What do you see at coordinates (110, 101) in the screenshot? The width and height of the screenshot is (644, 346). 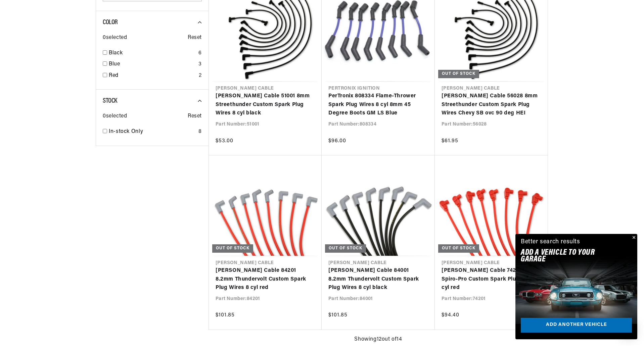 I see `span: Stock` at bounding box center [110, 101].